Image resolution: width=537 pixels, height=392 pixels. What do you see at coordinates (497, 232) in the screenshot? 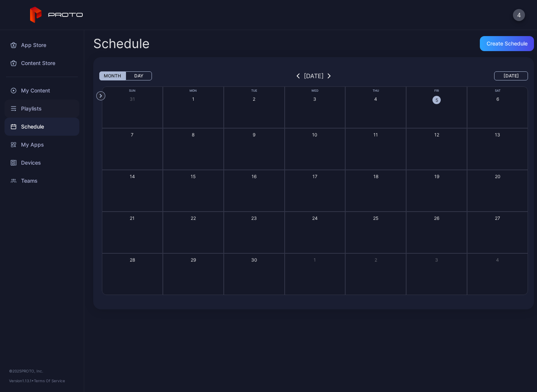
I see `button: 27` at bounding box center [497, 232].